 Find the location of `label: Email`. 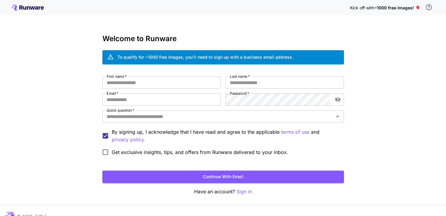

label: Email is located at coordinates (112, 93).